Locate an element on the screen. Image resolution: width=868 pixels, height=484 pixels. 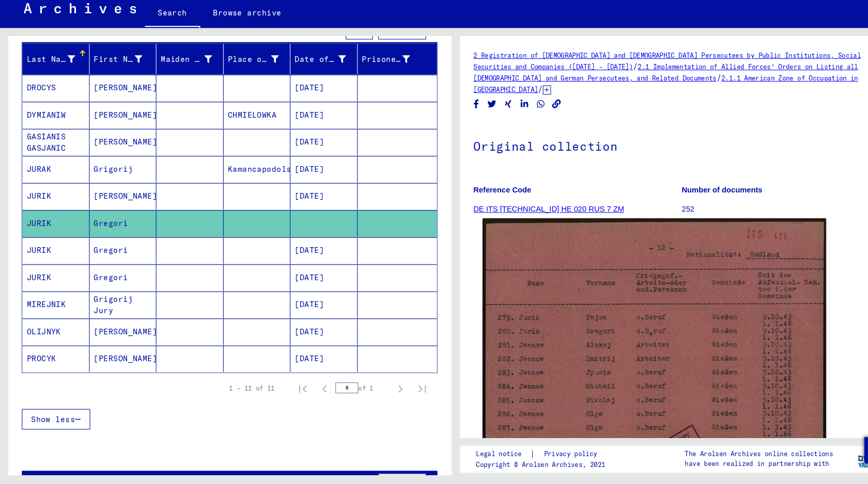
b: Number of documents is located at coordinates (688, 204).